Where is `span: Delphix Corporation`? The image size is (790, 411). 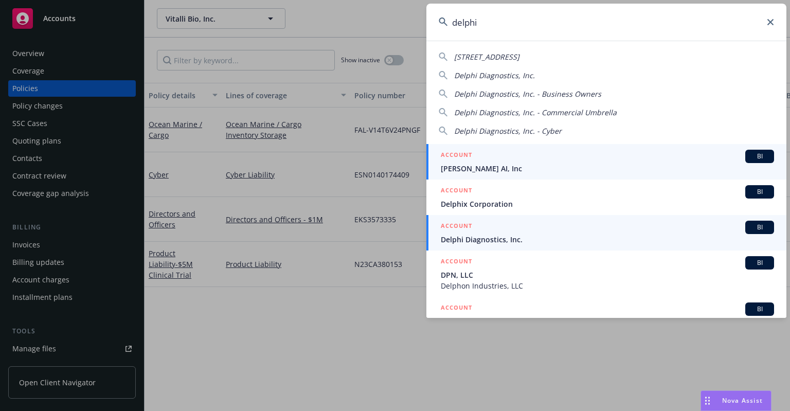 span: Delphix Corporation is located at coordinates (607, 204).